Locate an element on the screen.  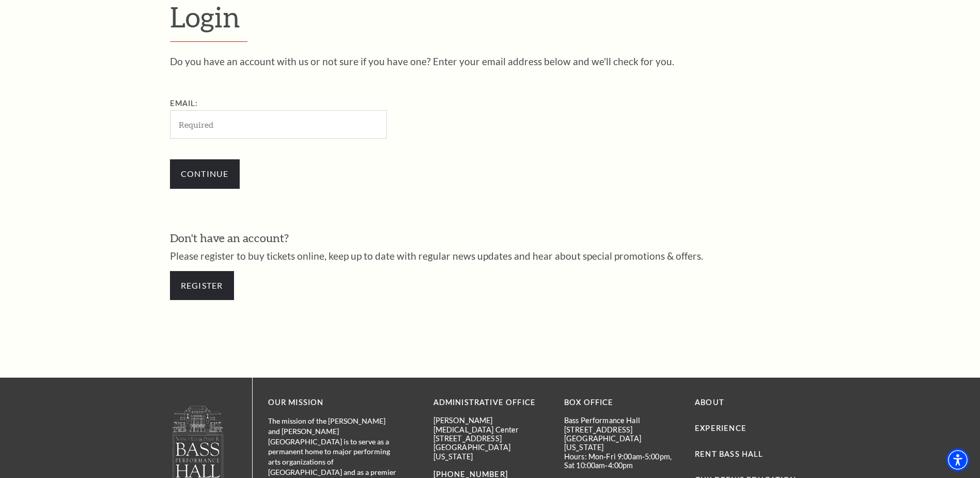
p: Hours: Mon-Fri 9:00am-5:00pm, Sat 10:00am-4:00pm is located at coordinates (621, 460).